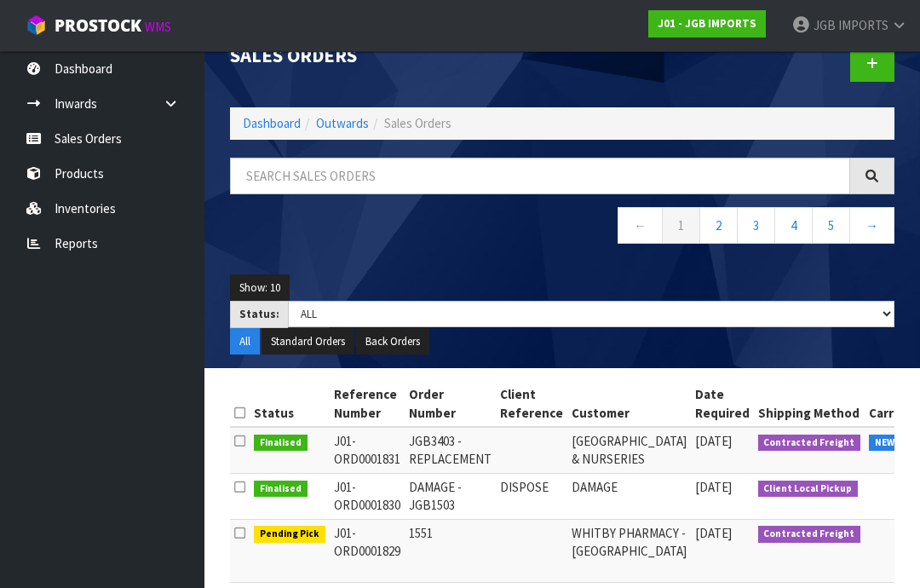 Image resolution: width=920 pixels, height=588 pixels. What do you see at coordinates (98, 26) in the screenshot?
I see `span: ProStock` at bounding box center [98, 26].